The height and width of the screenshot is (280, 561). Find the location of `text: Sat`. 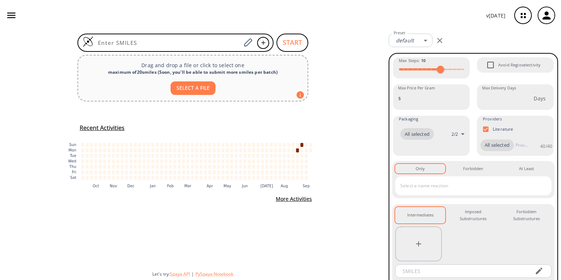

text: Sat is located at coordinates (73, 177).